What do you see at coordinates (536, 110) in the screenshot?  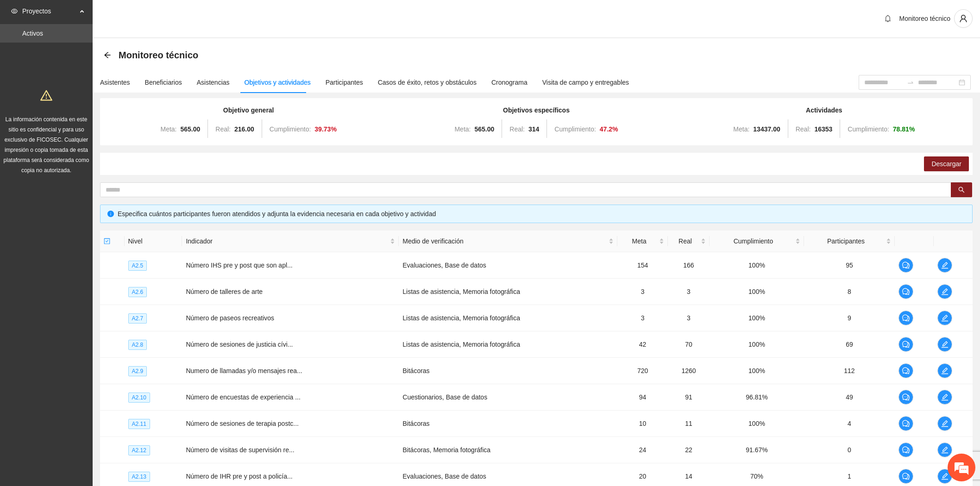 I see `strong: Objetivos específicos` at bounding box center [536, 110].